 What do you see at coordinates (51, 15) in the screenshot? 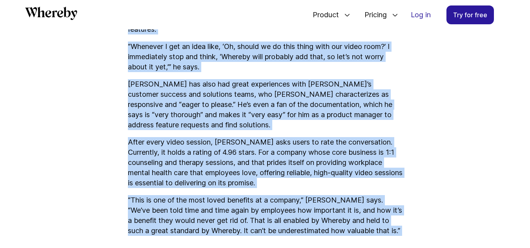
I see `a: Whereby` at bounding box center [51, 15].